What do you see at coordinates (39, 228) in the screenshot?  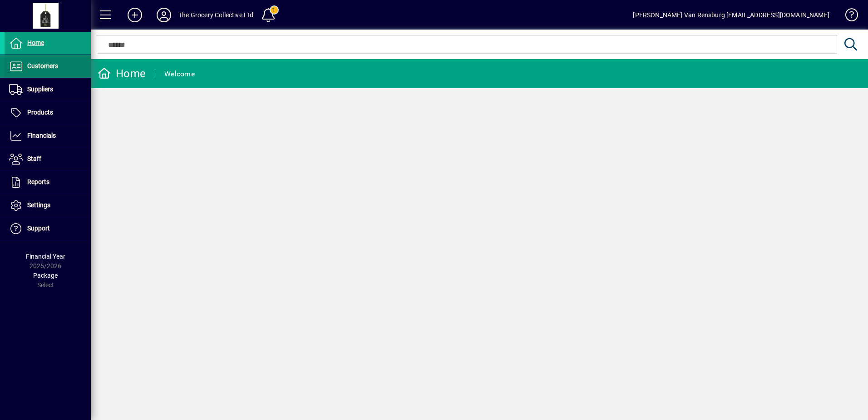 I see `span: Support` at bounding box center [39, 228].